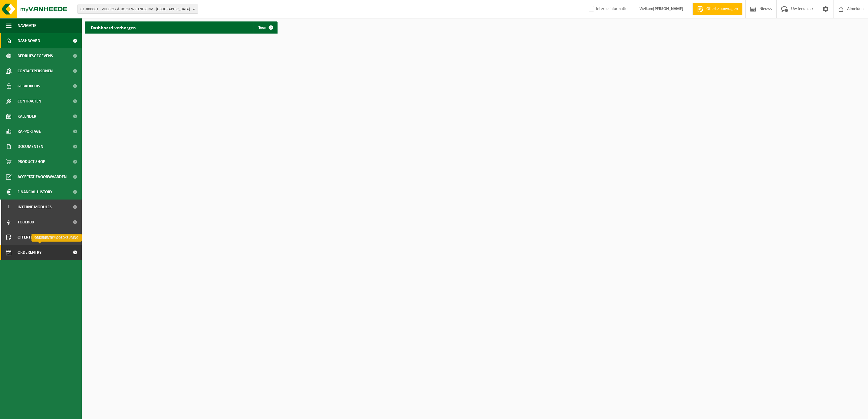 This screenshot has width=868, height=419. Describe the element at coordinates (29, 41) in the screenshot. I see `span: Dashboard` at that location.